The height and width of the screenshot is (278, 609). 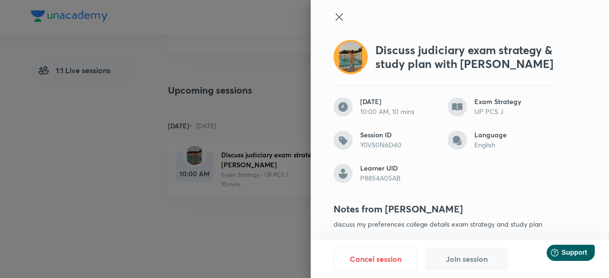 What do you see at coordinates (467, 259) in the screenshot?
I see `button: Join session` at bounding box center [467, 259].